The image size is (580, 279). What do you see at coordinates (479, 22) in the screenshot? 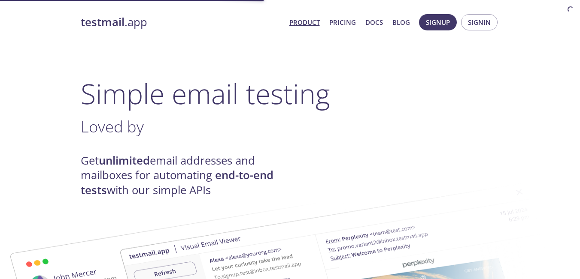
I see `span: Signin` at bounding box center [479, 22].